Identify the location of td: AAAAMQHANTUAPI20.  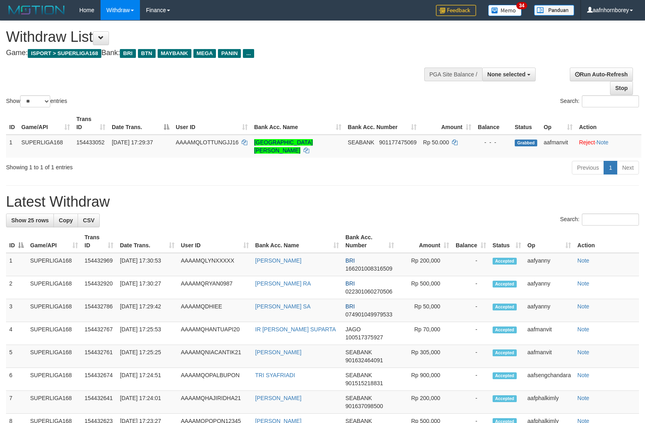
(215, 334).